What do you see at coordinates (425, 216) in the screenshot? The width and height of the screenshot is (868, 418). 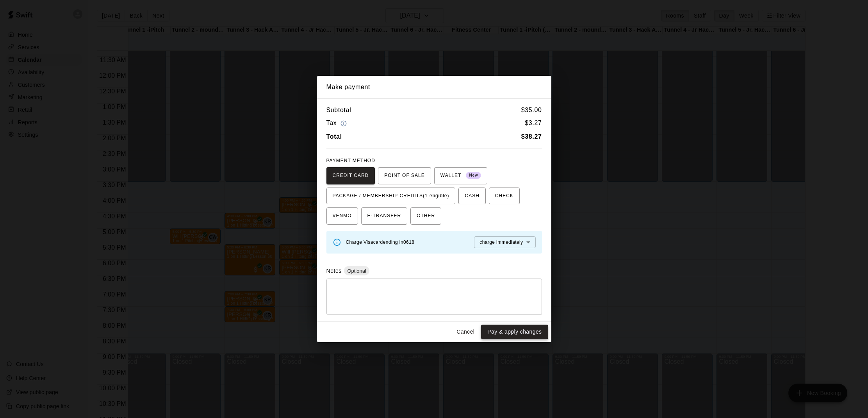 I see `button: OTHER` at bounding box center [425, 216].